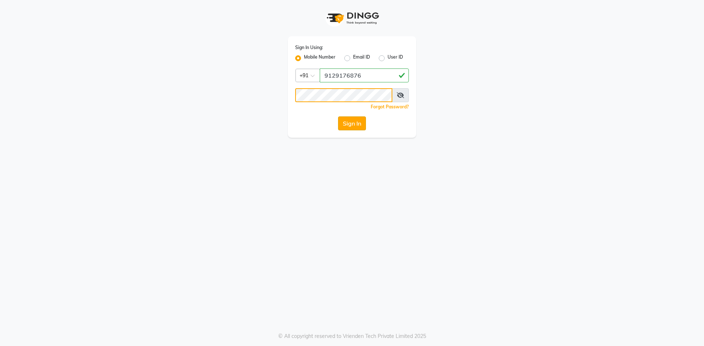 This screenshot has width=704, height=346. What do you see at coordinates (390, 107) in the screenshot?
I see `a: Forgot Password?` at bounding box center [390, 107].